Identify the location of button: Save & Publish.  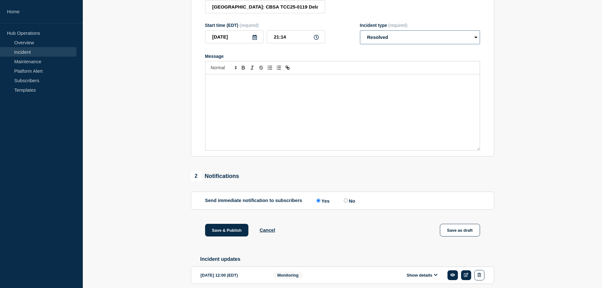
(227, 230).